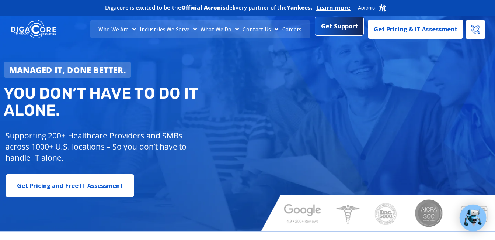 This screenshot has height=240, width=495. What do you see at coordinates (200, 29) in the screenshot?
I see `nav: Menu` at bounding box center [200, 29].